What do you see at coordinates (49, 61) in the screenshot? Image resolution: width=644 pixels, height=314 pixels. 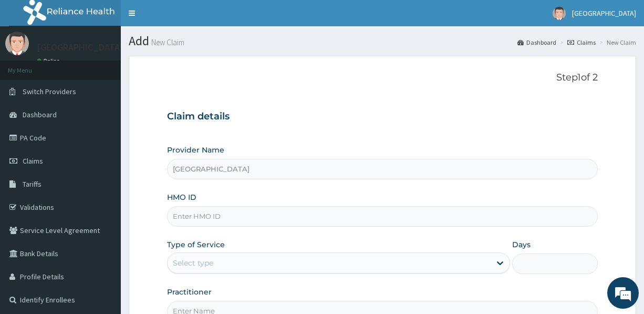 I see `a: Online` at bounding box center [49, 61].